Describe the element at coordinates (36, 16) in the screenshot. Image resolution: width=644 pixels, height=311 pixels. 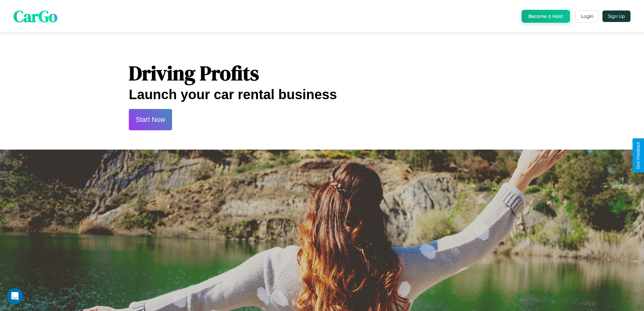
I see `span: CarGo` at that location.